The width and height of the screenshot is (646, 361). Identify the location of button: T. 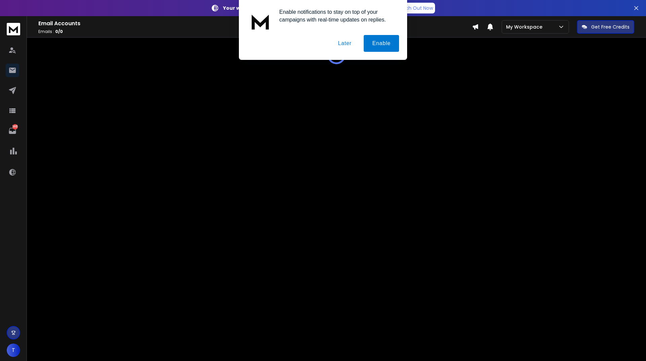
(13, 350).